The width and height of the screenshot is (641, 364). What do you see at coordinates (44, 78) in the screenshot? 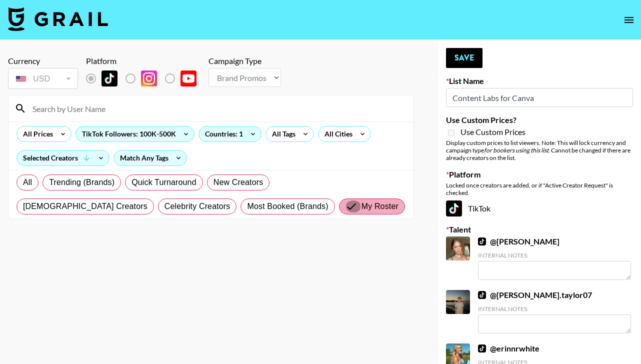
I see `div: USD` at bounding box center [44, 78].